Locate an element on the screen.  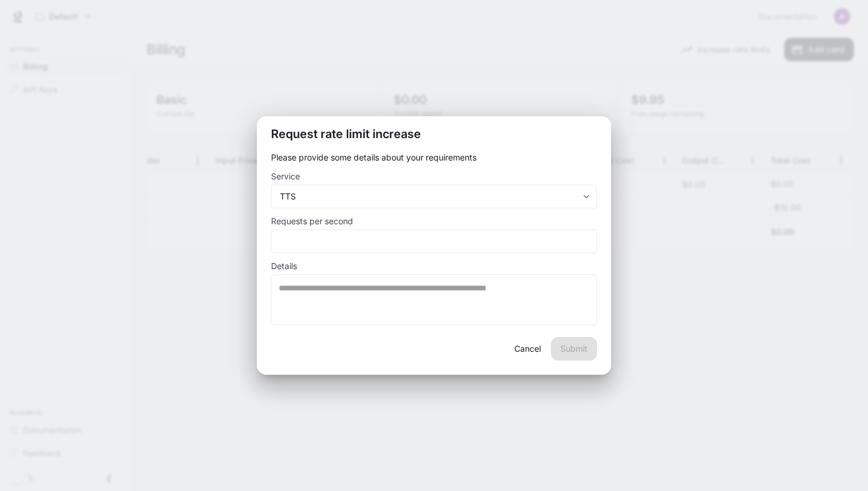
p: Service is located at coordinates (285, 176).